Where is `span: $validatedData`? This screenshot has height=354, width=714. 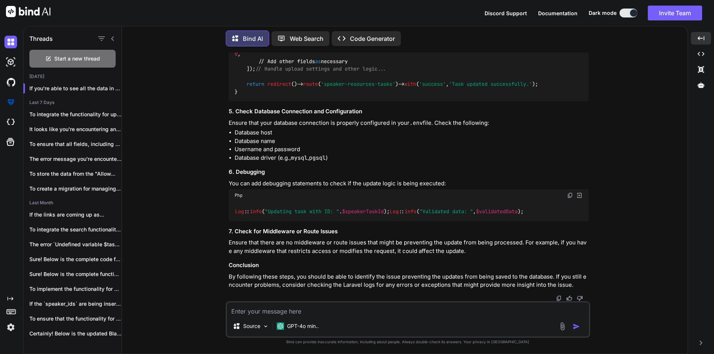
span: $validatedData is located at coordinates (497, 212).